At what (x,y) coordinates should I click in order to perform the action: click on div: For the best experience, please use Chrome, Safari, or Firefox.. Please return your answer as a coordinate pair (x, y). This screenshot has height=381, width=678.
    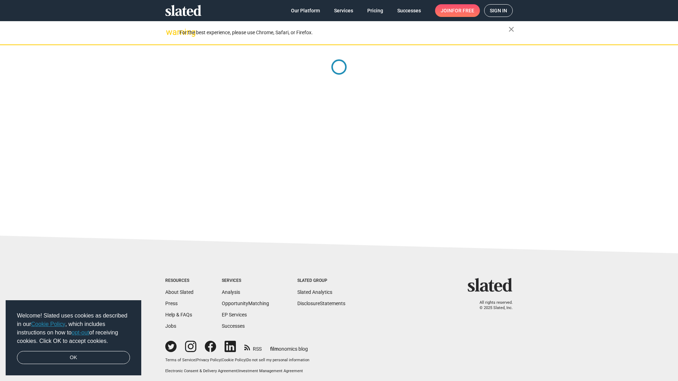
    Looking at the image, I should click on (344, 32).